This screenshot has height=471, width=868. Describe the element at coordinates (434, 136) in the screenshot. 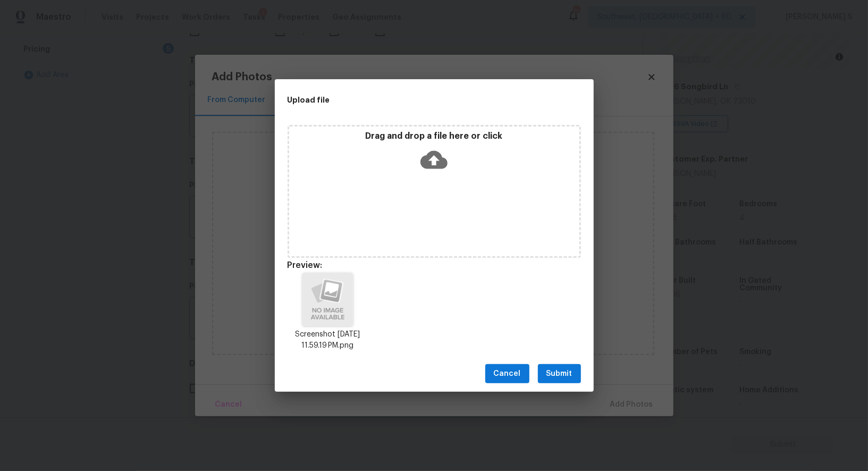

I see `p: Drag and drop a file here or click` at that location.